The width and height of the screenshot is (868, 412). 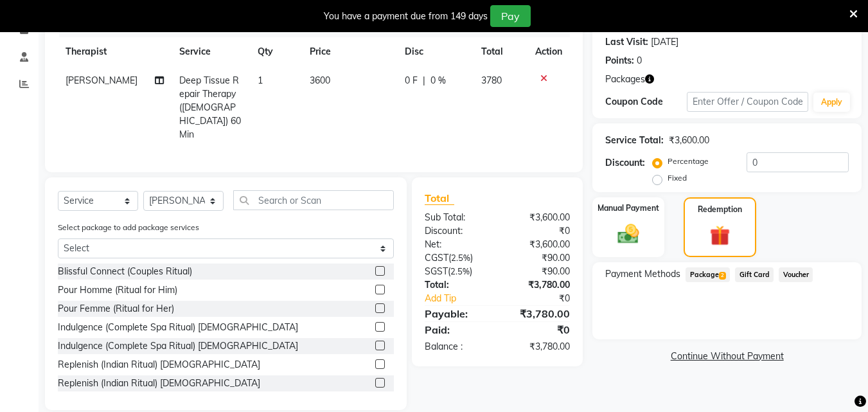 What do you see at coordinates (456, 346) in the screenshot?
I see `div: Balance :` at bounding box center [456, 346].